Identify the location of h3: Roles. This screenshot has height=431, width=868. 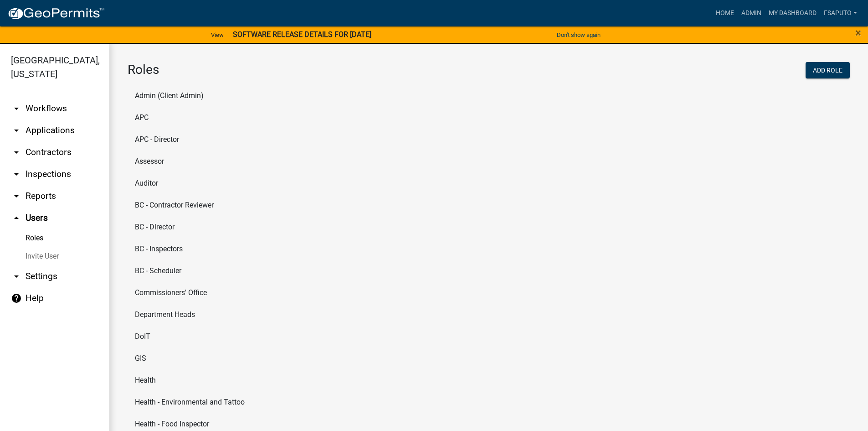
(305, 69).